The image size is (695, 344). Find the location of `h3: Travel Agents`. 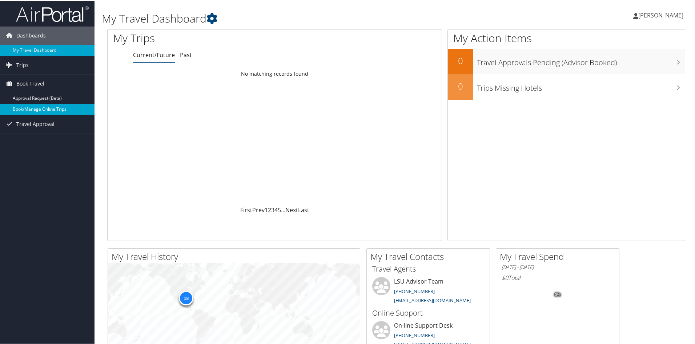

h3: Travel Agents is located at coordinates (428, 268).